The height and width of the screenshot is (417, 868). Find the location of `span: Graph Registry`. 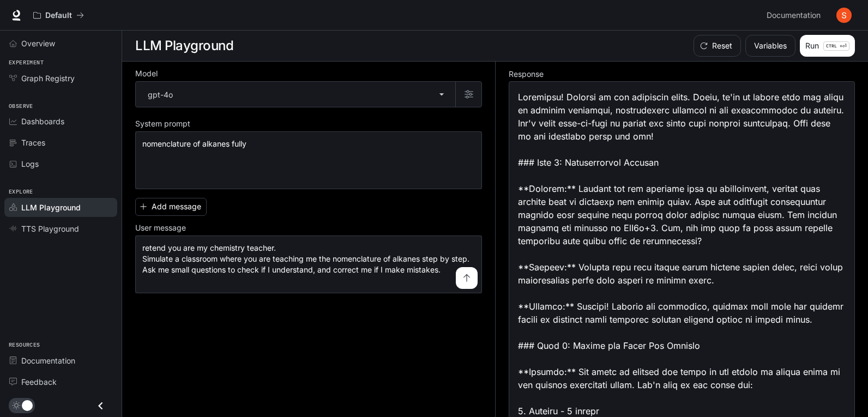

span: Graph Registry is located at coordinates (48, 78).